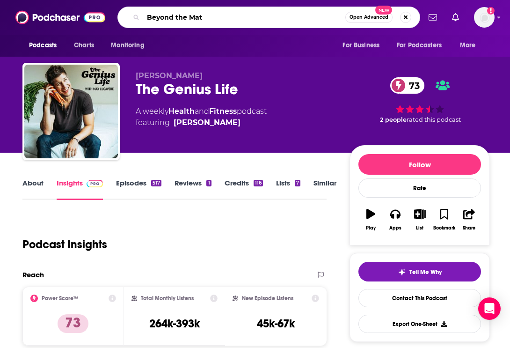 The width and height of the screenshot is (510, 348). I want to click on div: Open Intercom Messenger, so click(490, 309).